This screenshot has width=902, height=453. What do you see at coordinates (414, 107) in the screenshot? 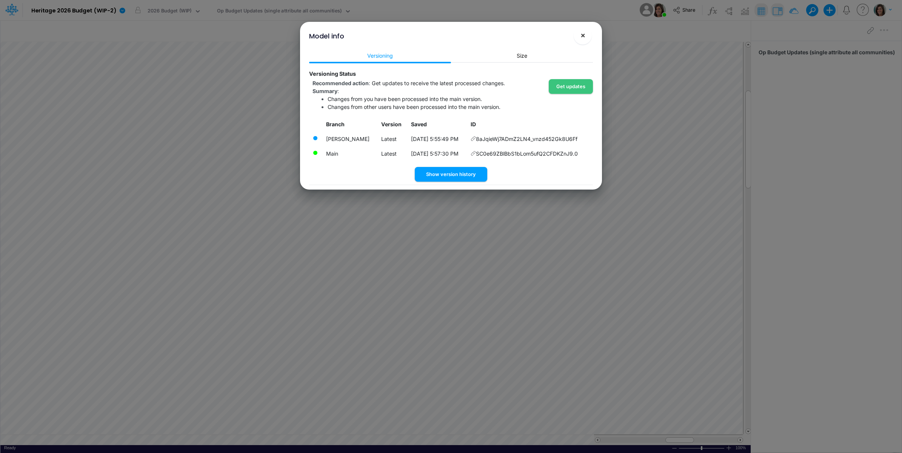
I see `span: Changes from other users have been processed into the main version.` at bounding box center [414, 107].